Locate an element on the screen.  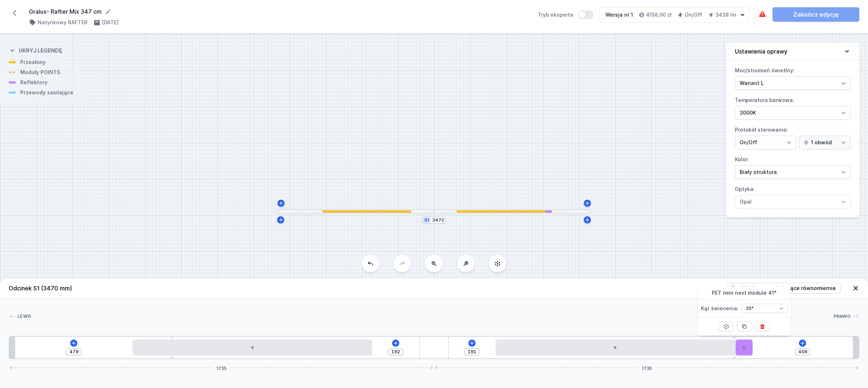
select: Kąt świecenia: is located at coordinates (764, 308).